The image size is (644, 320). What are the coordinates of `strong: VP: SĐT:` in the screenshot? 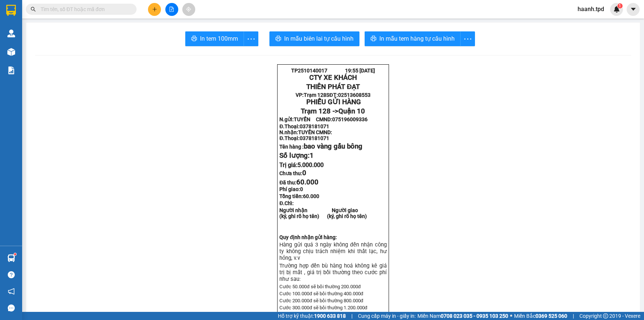 It's located at (333, 95).